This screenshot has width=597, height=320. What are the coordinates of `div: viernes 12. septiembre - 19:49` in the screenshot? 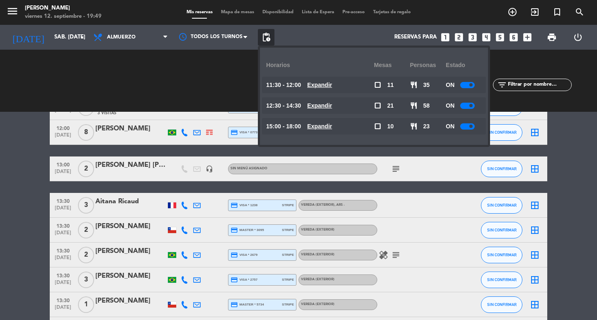 It's located at (63, 17).